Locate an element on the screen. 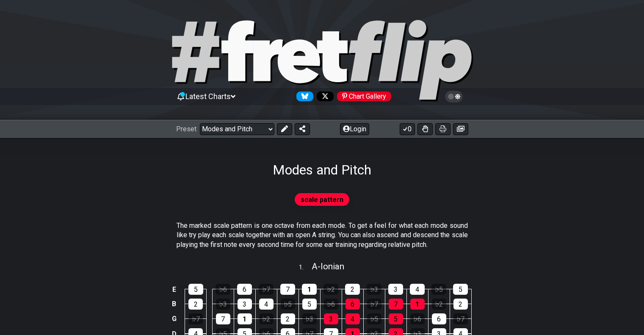 This screenshot has height=335, width=644. button: Toggle Dexterity for all fretkits is located at coordinates (425, 129).